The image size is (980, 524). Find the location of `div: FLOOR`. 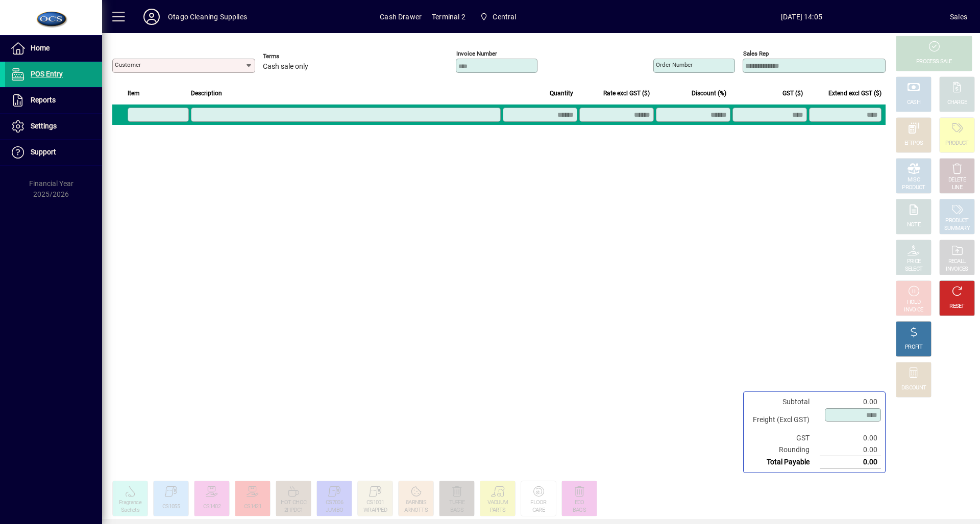

div: FLOOR is located at coordinates (538, 503).